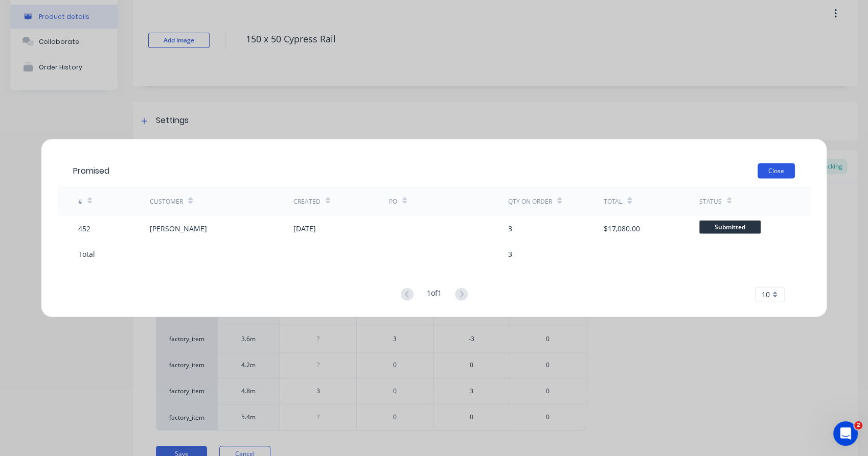 The image size is (868, 456). I want to click on div: Customer, so click(166, 202).